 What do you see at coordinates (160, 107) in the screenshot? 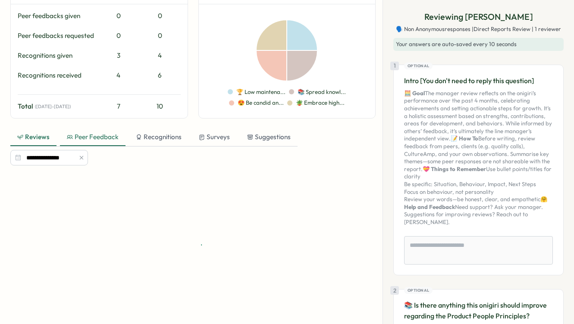
I see `div: 10` at bounding box center [160, 107].